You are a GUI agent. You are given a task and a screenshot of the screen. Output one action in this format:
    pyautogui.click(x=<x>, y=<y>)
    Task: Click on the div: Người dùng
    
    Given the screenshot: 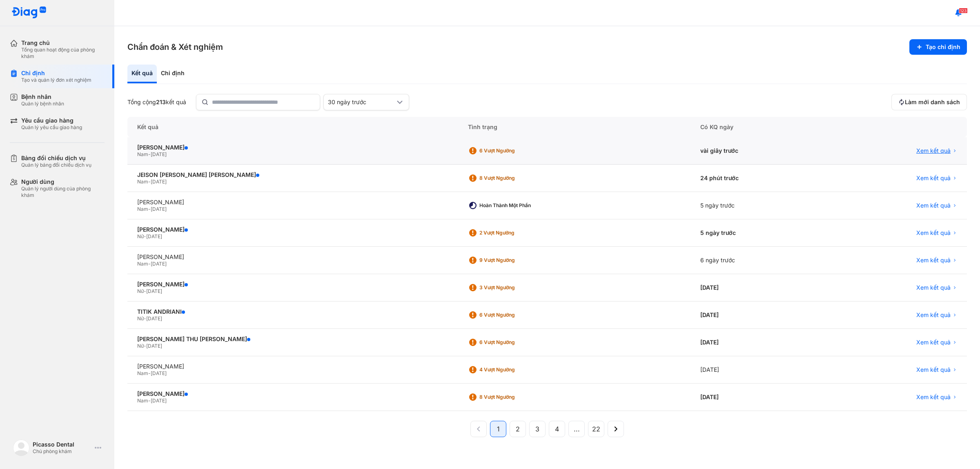 What is the action you would take?
    pyautogui.click(x=63, y=182)
    